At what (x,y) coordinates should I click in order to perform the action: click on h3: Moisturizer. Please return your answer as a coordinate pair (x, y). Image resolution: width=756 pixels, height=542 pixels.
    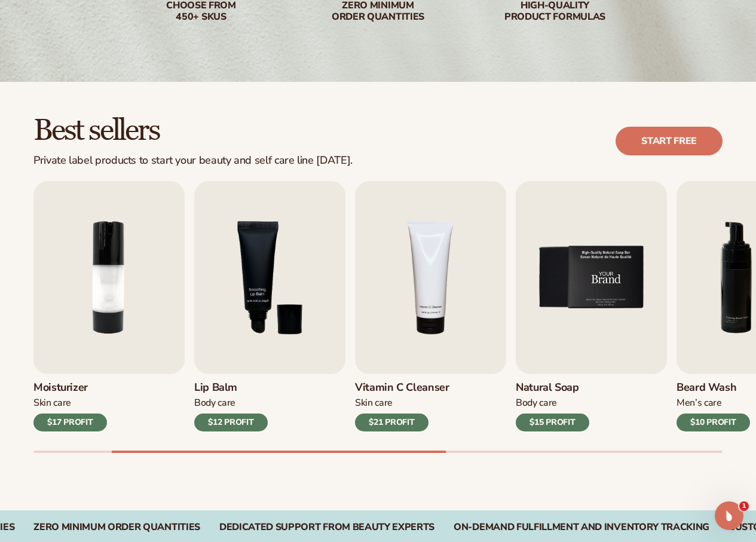
    Looking at the image, I should click on (70, 388).